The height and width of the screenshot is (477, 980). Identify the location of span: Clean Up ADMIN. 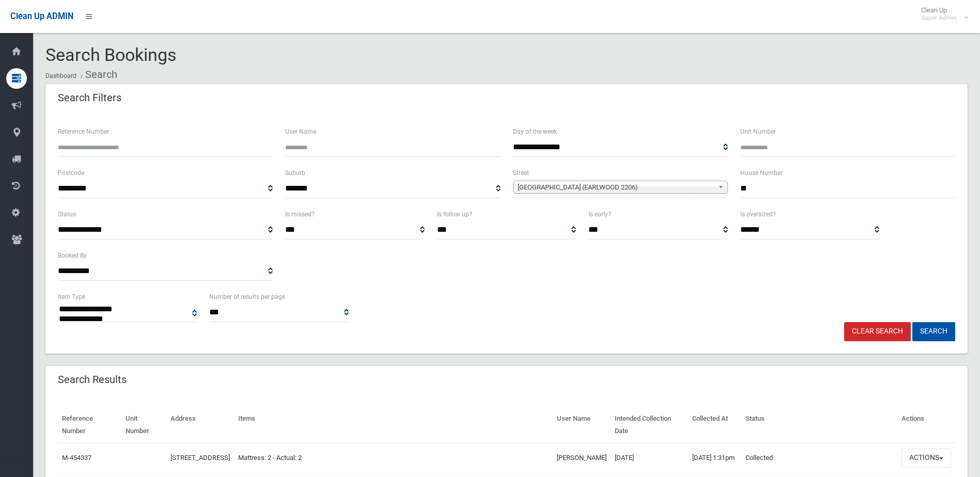
(42, 16).